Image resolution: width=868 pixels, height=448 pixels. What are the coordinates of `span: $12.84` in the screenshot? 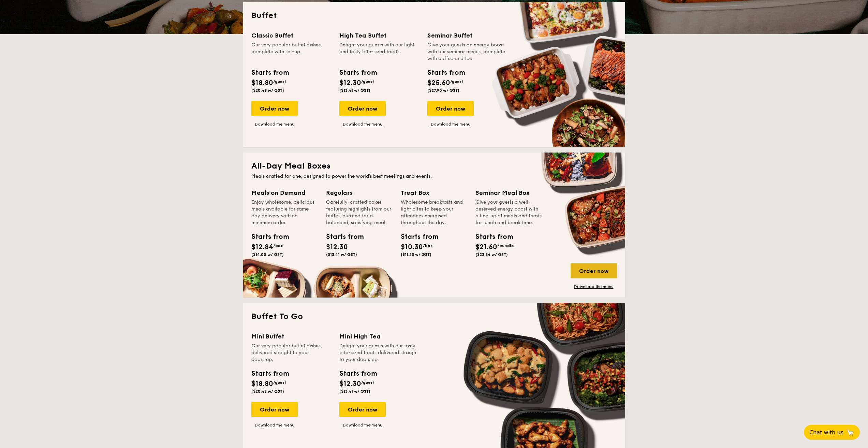 It's located at (262, 247).